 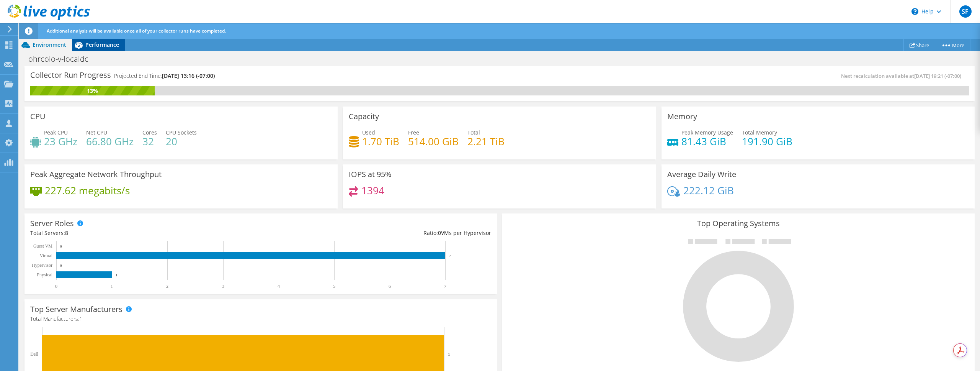 I want to click on span: 8, so click(x=67, y=233).